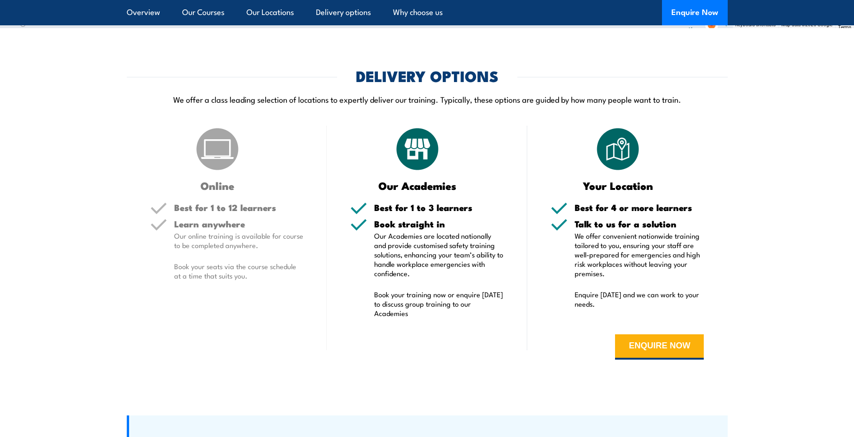 This screenshot has width=854, height=437. What do you see at coordinates (239, 241) in the screenshot?
I see `p: Our online training is available for course to be completed anywhere.` at bounding box center [239, 241].